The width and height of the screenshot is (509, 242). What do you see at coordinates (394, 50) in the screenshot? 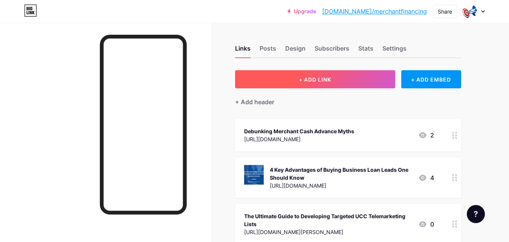
I see `div: Settings` at bounding box center [394, 50].